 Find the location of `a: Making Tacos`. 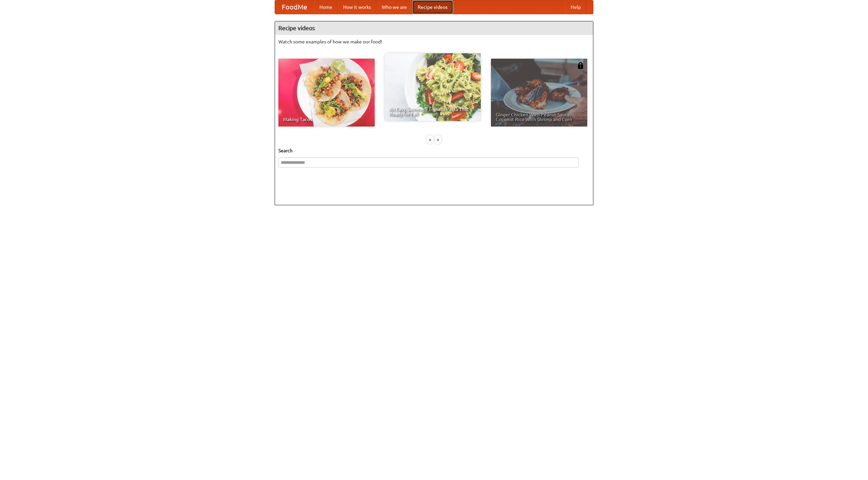

a: Making Tacos is located at coordinates (327, 92).